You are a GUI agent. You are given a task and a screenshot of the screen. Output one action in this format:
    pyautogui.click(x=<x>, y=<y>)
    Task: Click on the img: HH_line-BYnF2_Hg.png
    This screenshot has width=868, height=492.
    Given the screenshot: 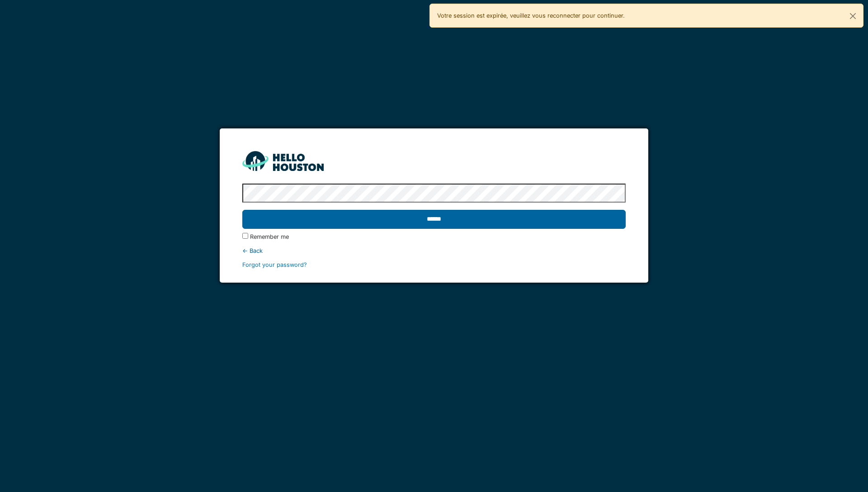 What is the action you would take?
    pyautogui.click(x=283, y=161)
    